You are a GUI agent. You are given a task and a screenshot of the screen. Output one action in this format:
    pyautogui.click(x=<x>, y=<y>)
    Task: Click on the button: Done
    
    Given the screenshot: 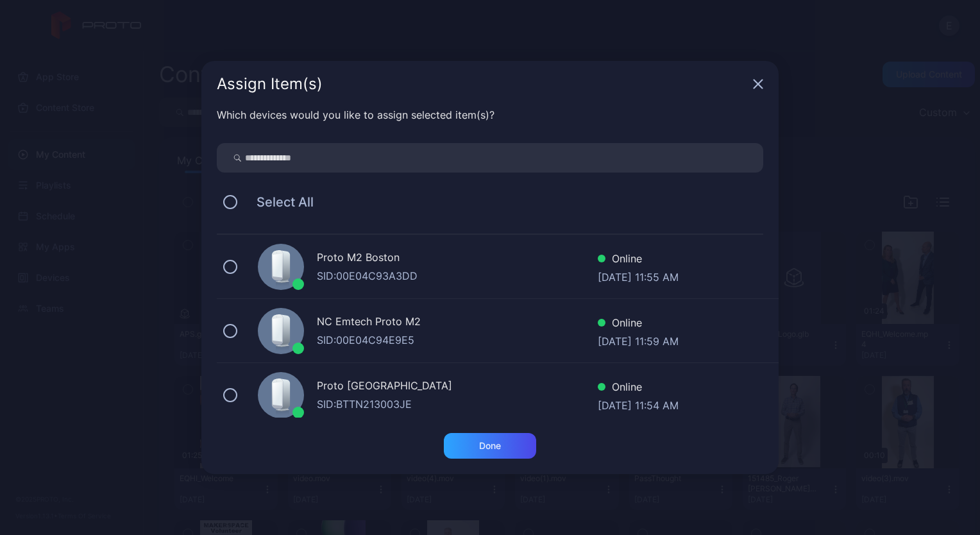 What is the action you would take?
    pyautogui.click(x=490, y=446)
    